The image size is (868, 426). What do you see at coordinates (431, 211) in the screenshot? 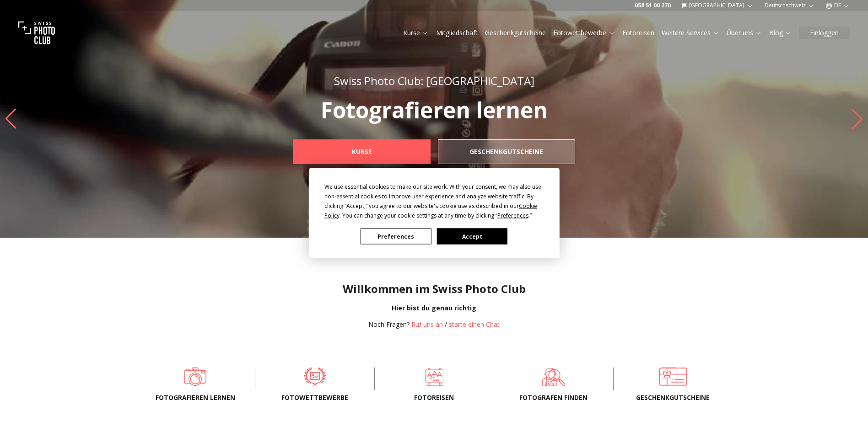
I see `span: Cookie Policy` at bounding box center [431, 211].